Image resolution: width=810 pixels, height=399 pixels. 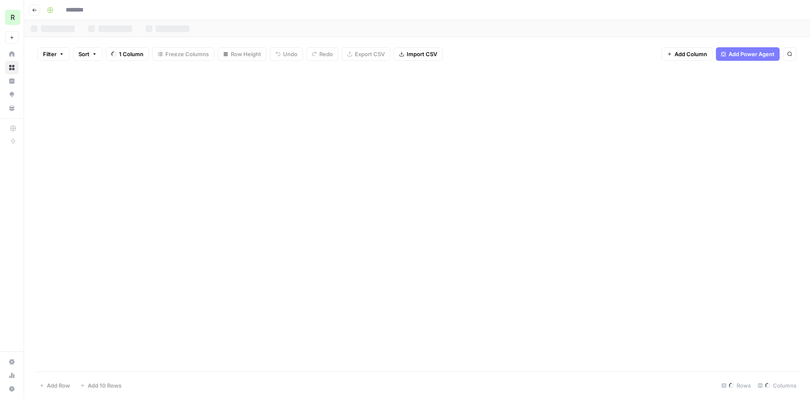 What do you see at coordinates (12, 108) in the screenshot?
I see `a: Your Data` at bounding box center [12, 108].